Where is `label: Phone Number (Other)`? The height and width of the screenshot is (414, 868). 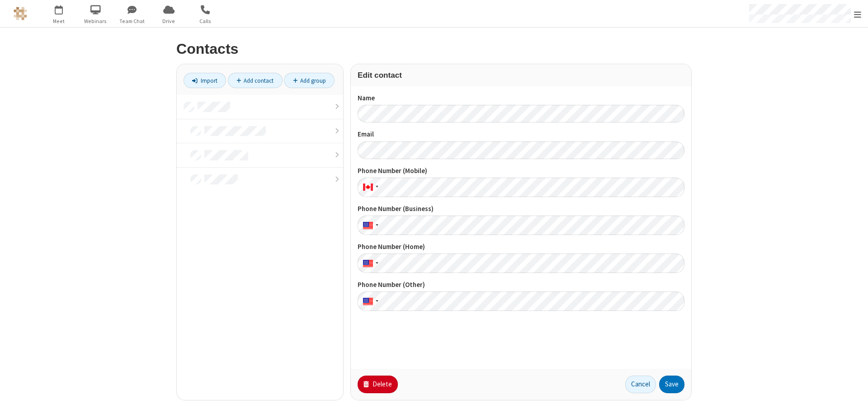 label: Phone Number (Other) is located at coordinates (521, 285).